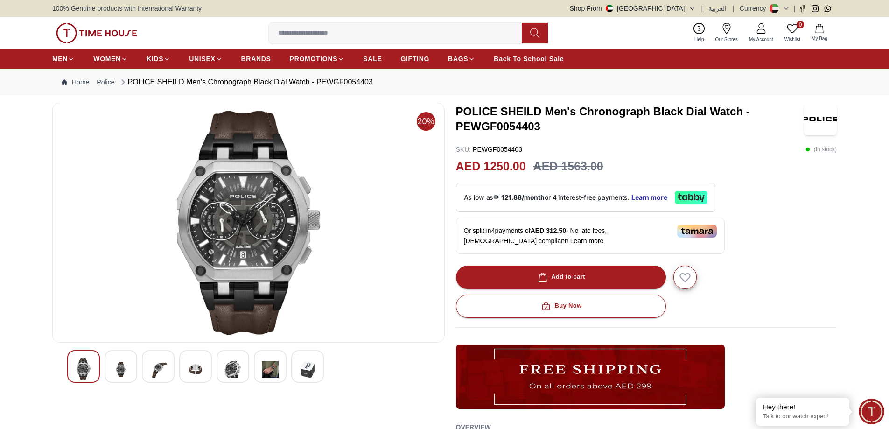  I want to click on span: Back To School Sale, so click(529, 59).